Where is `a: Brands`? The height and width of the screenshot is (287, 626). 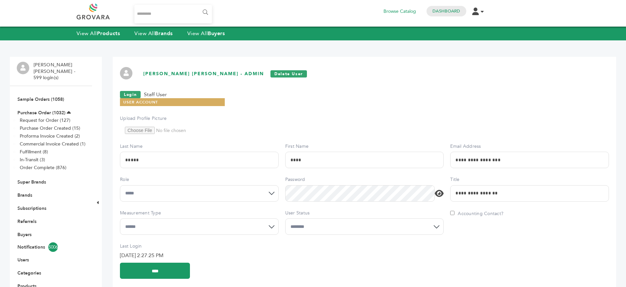
a: Brands is located at coordinates (25, 195).